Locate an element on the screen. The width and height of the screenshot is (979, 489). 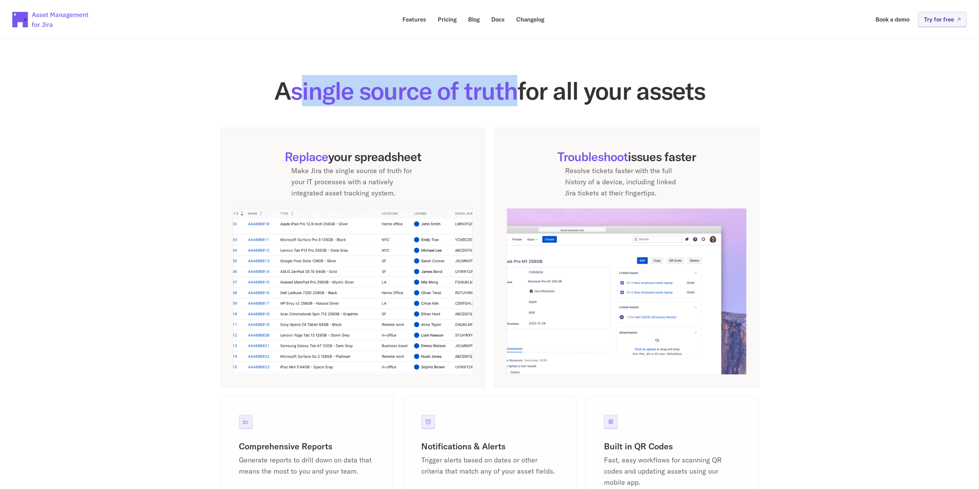
span: issues faster is located at coordinates (661, 157).